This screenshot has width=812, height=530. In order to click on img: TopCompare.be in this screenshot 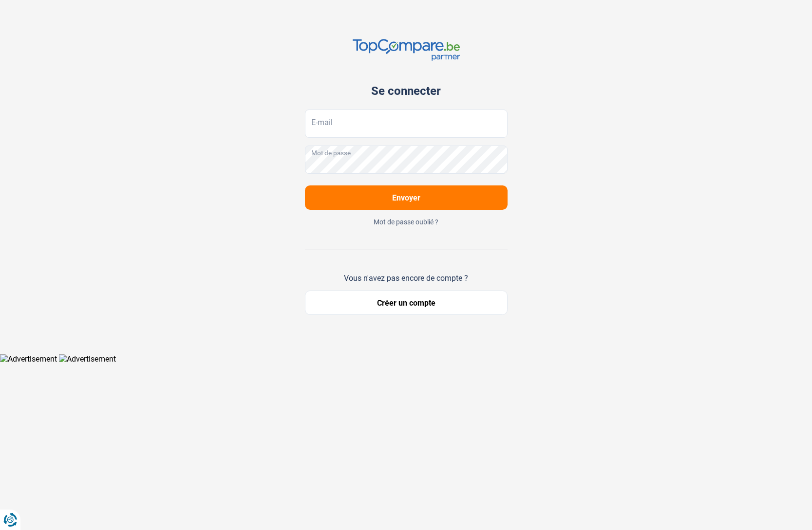, I will do `click(406, 50)`.